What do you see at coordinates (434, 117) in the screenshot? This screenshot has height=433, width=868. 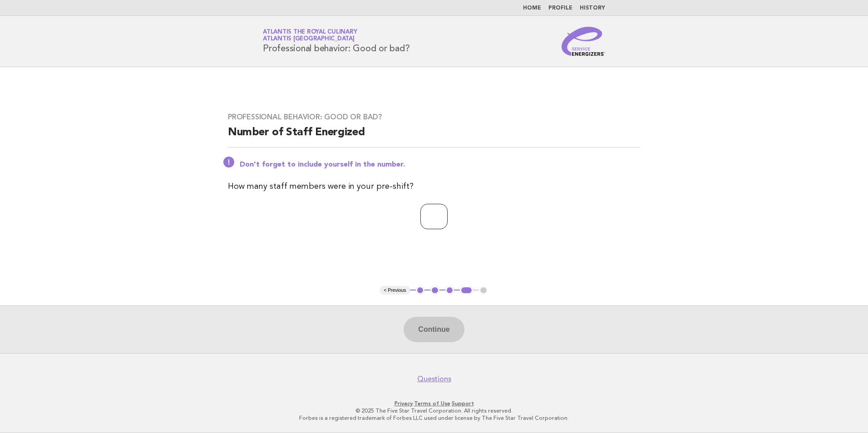 I see `h3: Professional behavior: Good or bad?` at bounding box center [434, 117].